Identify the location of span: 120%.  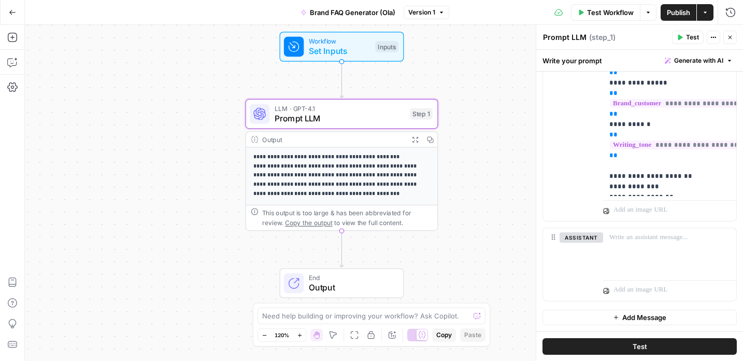
(282, 335).